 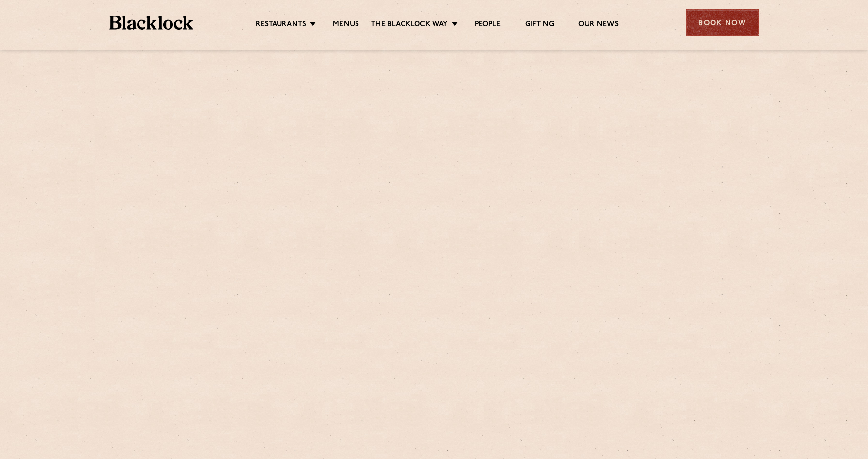 What do you see at coordinates (599, 25) in the screenshot?
I see `a: Our News` at bounding box center [599, 25].